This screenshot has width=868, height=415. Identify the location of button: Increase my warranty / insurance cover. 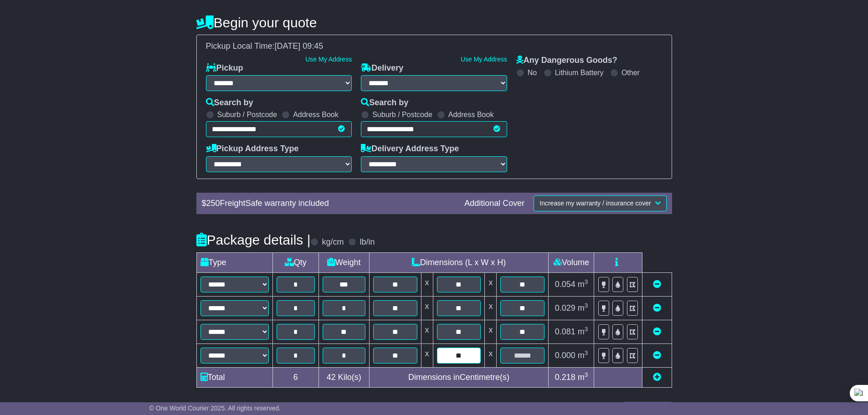
(599, 203).